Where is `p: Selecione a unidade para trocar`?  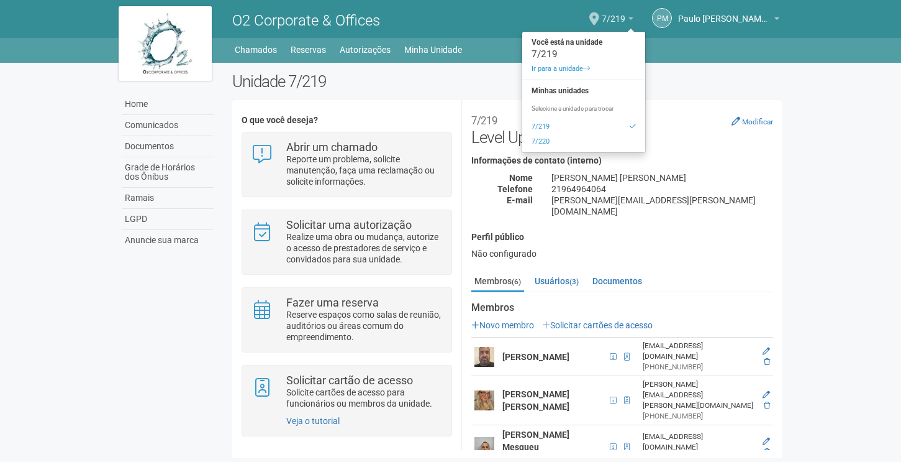 p: Selecione a unidade para trocar is located at coordinates (584, 109).